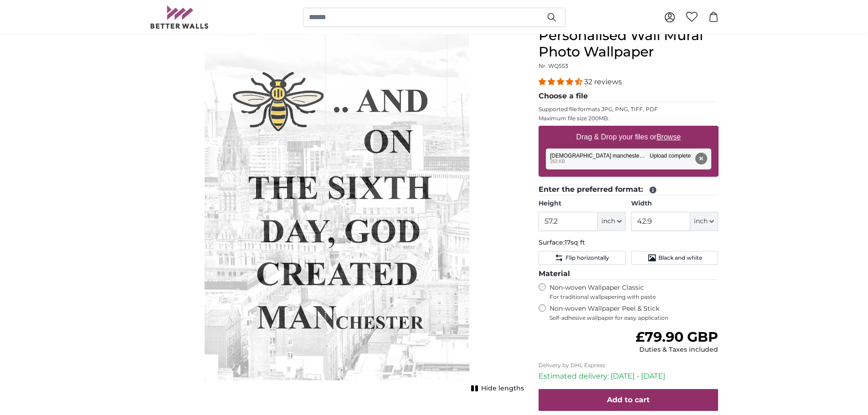 This screenshot has width=868, height=415. Describe the element at coordinates (634, 313) in the screenshot. I see `label: Non-woven Wallpaper Peel & Stick` at that location.